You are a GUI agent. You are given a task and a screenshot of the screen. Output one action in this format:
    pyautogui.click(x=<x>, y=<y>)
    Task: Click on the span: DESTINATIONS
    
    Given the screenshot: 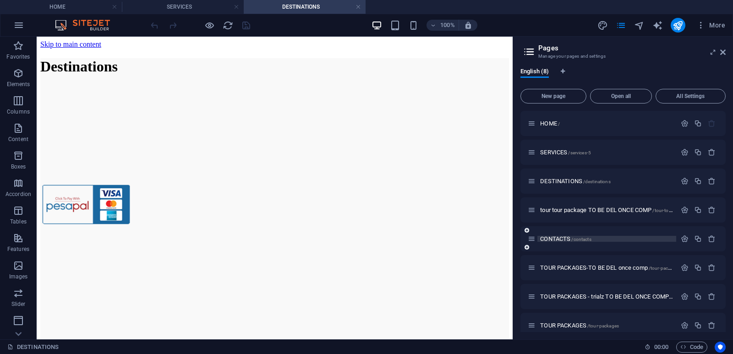 What is the action you would take?
    pyautogui.click(x=575, y=181)
    